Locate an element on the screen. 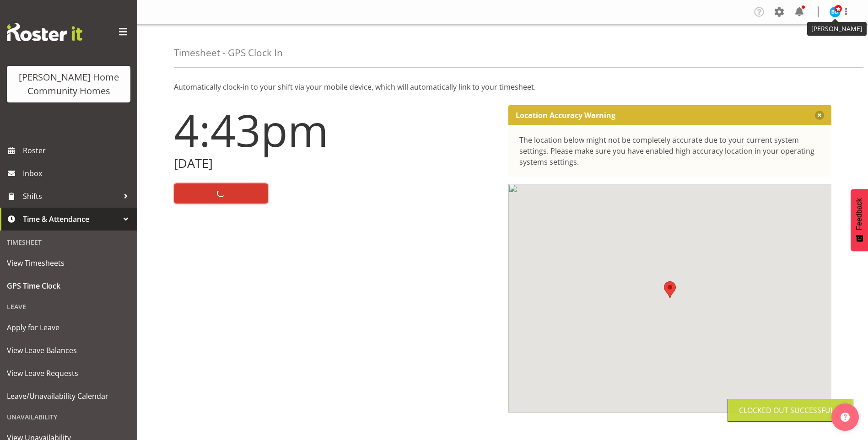  div: The location below might not be completely accurate due to your current system settings. Please m... is located at coordinates (670, 151).